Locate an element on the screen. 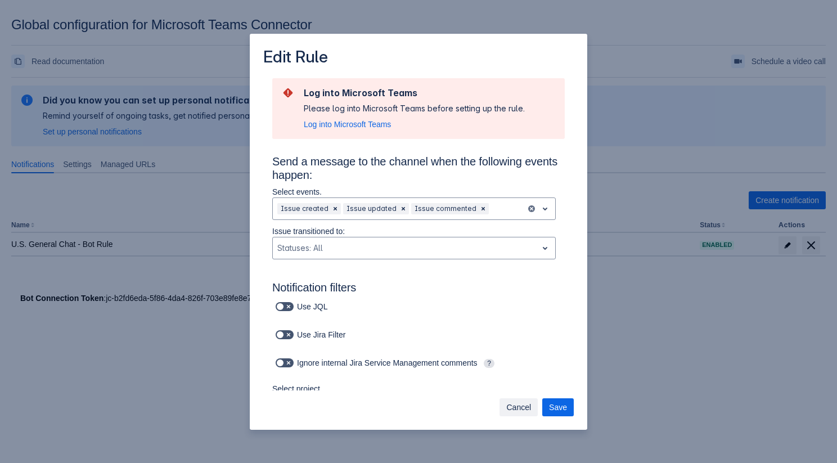 The width and height of the screenshot is (837, 463). div: Remove Issue commented is located at coordinates (483, 209).